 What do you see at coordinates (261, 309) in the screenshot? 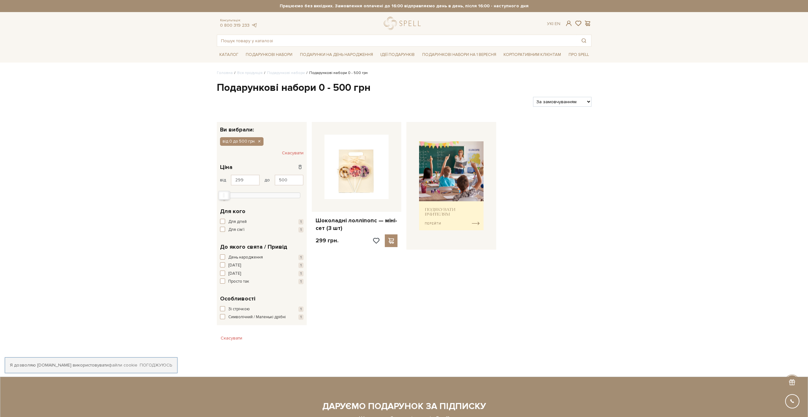
I see `button: Зі стрічкою 1` at bounding box center [261, 309].